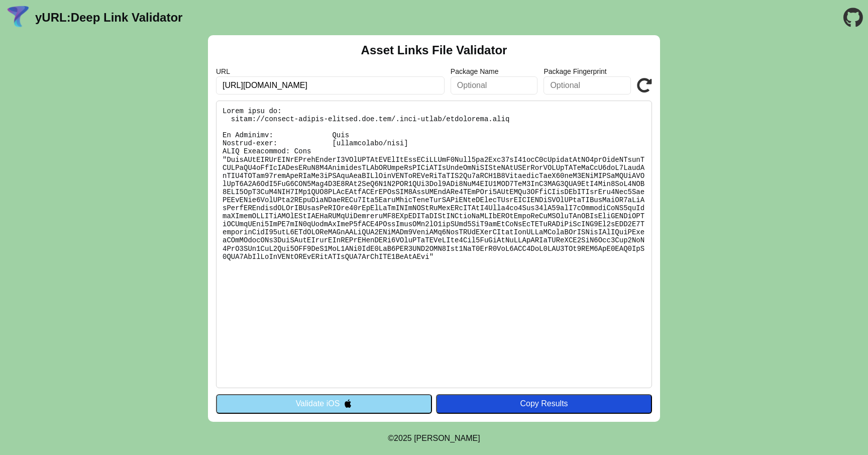 The width and height of the screenshot is (868, 455). Describe the element at coordinates (434, 245) in the screenshot. I see `pre: Lorem ipsu do: sitam://consect-adipis-elitsed.doe.tem/.inci-utlab/etdolorema.aliq En Adminimv: Qu...` at that location.